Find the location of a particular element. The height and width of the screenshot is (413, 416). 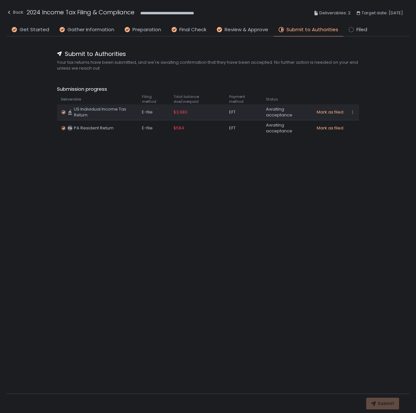

span: Status is located at coordinates (272, 99).